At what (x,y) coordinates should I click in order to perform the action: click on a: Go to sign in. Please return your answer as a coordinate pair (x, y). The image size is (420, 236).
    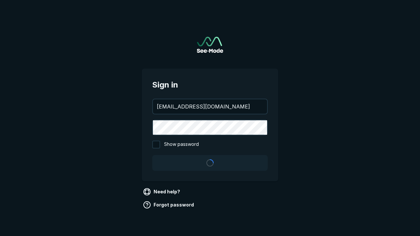
    Looking at the image, I should click on (210, 45).